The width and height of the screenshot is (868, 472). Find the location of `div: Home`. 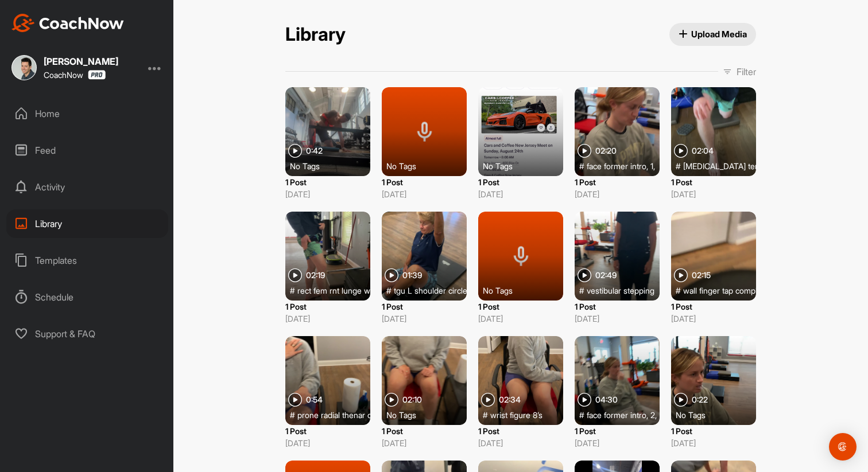

div: Home is located at coordinates (87, 113).